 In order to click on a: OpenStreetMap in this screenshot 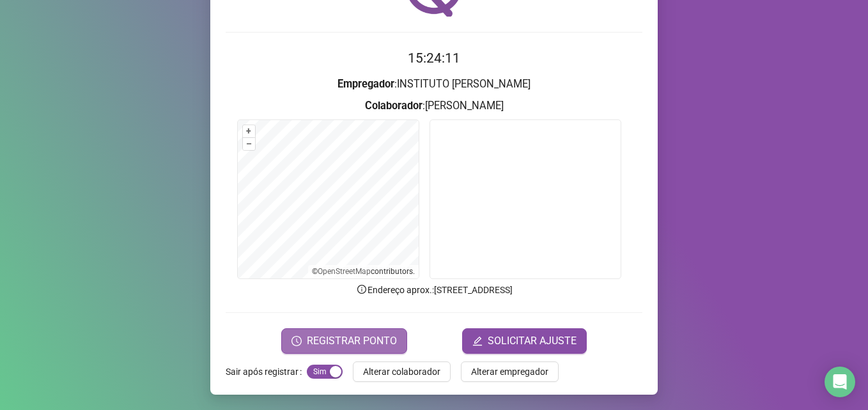, I will do `click(344, 272)`.